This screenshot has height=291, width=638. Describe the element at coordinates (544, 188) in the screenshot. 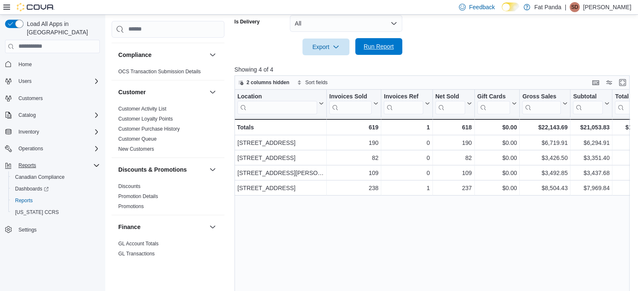

I see `div: $8,504.43` at that location.